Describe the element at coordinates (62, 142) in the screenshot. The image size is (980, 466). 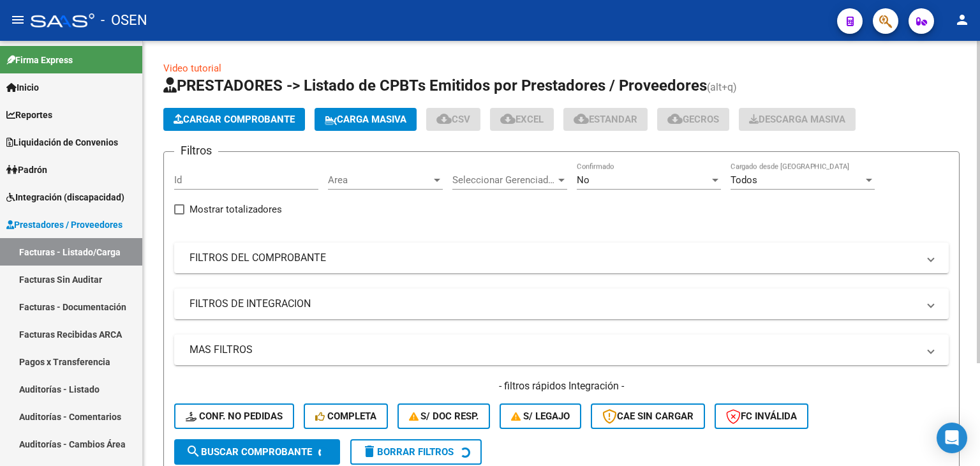
I see `span: Liquidación de Convenios` at that location.